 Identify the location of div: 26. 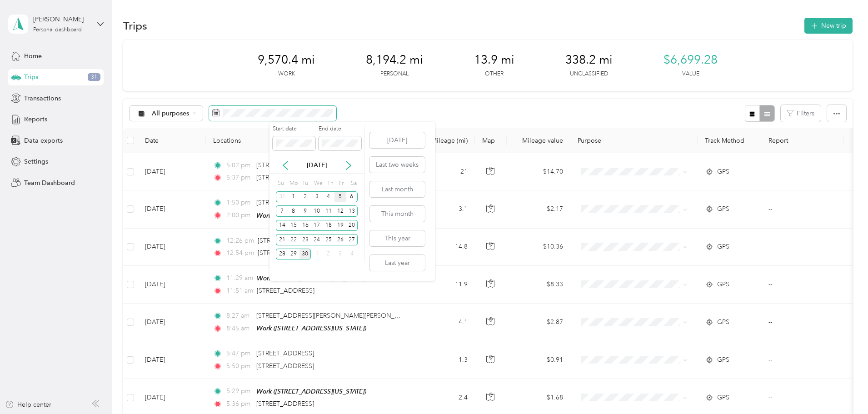
(341, 240).